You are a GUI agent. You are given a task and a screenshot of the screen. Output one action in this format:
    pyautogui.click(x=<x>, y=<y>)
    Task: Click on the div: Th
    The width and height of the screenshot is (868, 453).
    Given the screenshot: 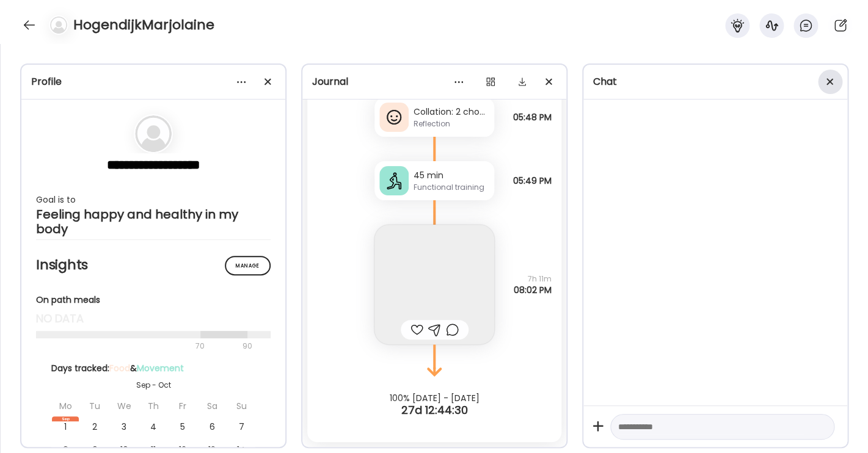 What is the action you would take?
    pyautogui.click(x=154, y=406)
    